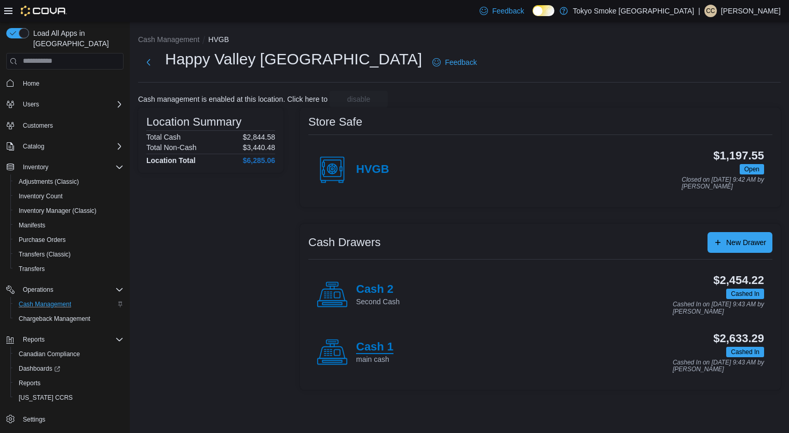  I want to click on nav: An example of EuiBreadcrumbs, so click(459, 40).